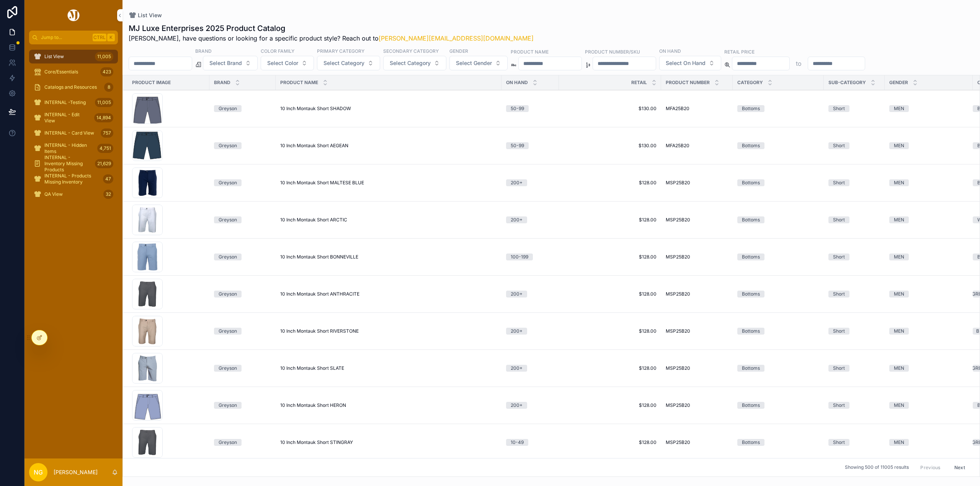  I want to click on a: 10 Inch Montauk Short STINGRAY, so click(389, 443).